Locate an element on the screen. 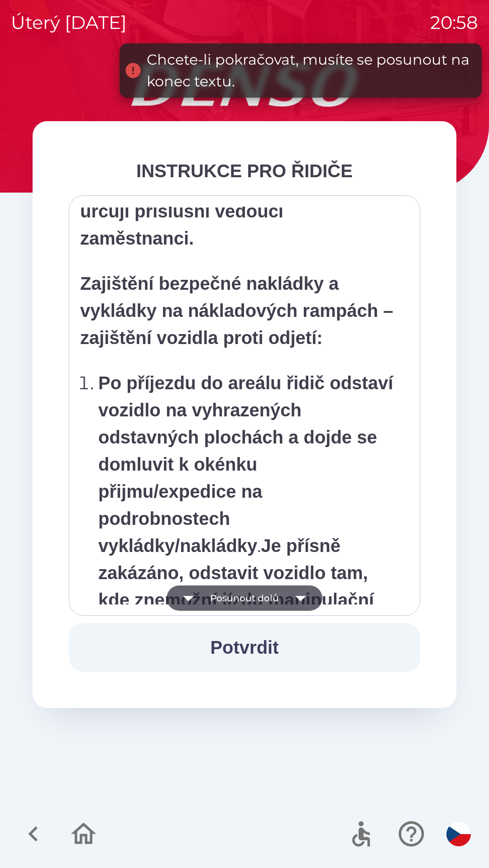 This screenshot has width=489, height=868. strong: Zajištění bezpečné nakládky a vykládky na nákladových rampách – zajištění vozidla proti odjetí: is located at coordinates (236, 311).